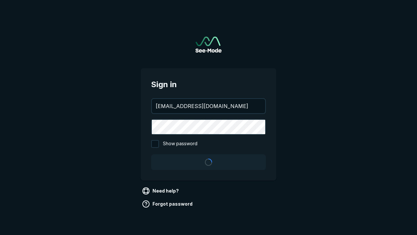 Image resolution: width=417 pixels, height=235 pixels. I want to click on a: Go to sign in, so click(209, 44).